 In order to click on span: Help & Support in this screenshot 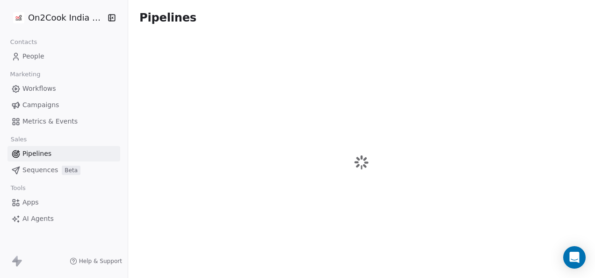, I will do `click(101, 261)`.